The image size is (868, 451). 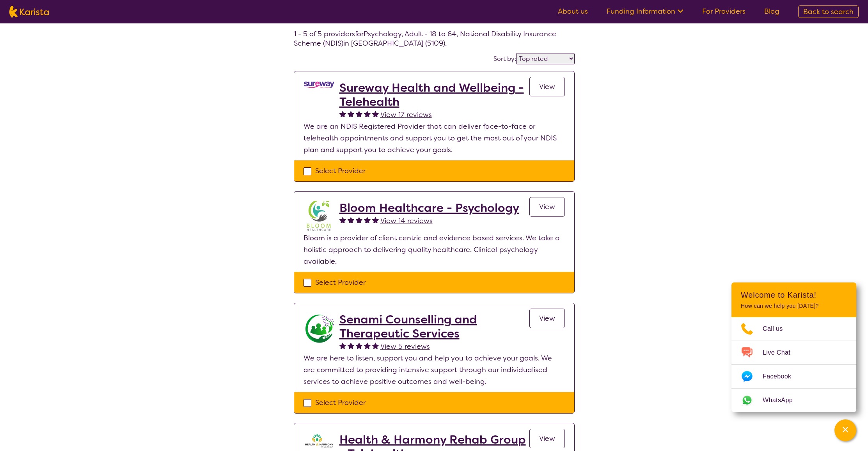 I want to click on p: We are here to listen, support you and help you to achieve your goals. We are committed to provid..., so click(x=434, y=370).